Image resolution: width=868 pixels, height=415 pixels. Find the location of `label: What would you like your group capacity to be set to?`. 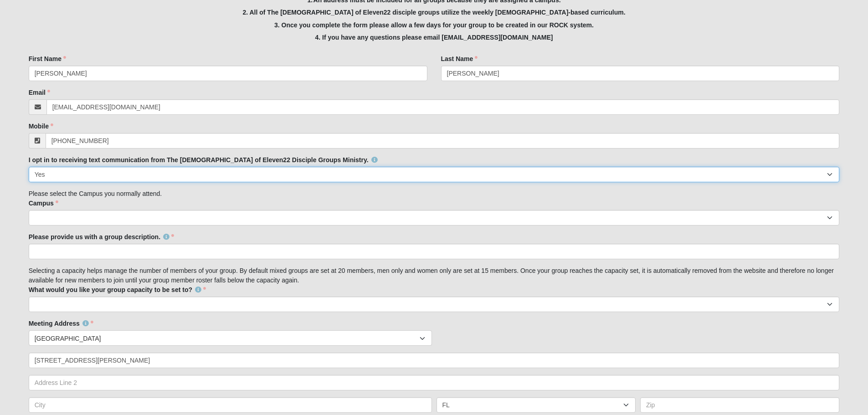

label: What would you like your group capacity to be set to? is located at coordinates (117, 290).